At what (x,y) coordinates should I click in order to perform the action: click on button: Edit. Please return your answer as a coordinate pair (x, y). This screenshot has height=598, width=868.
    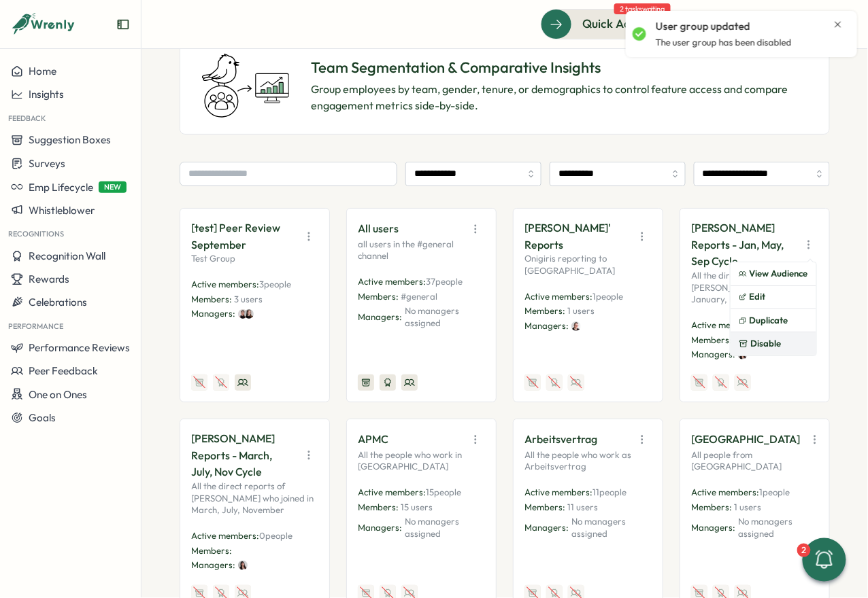
    Looking at the image, I should click on (773, 297).